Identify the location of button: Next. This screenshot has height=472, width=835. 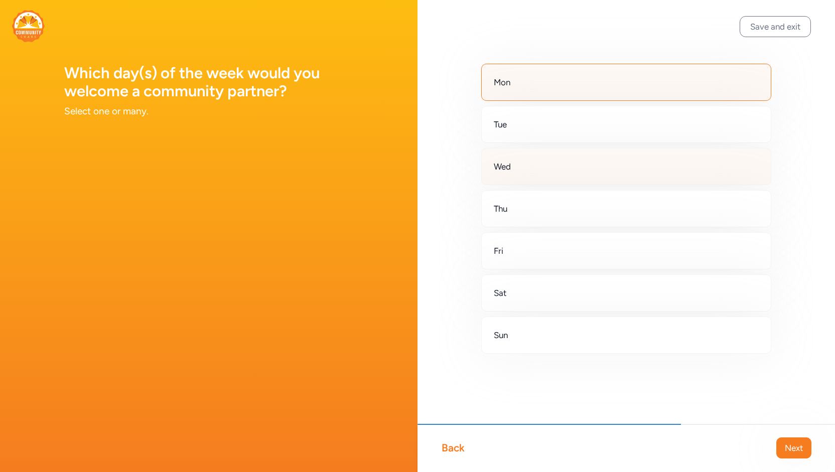
(793, 448).